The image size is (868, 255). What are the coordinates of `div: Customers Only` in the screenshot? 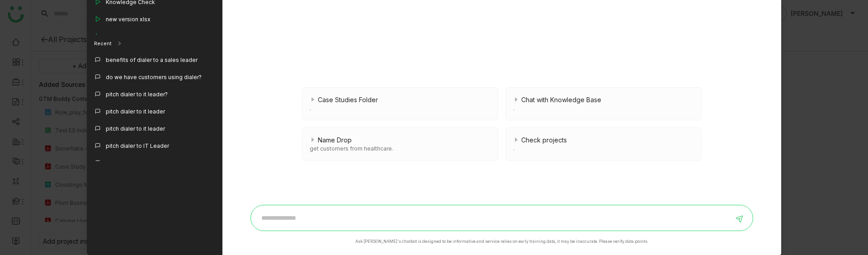 It's located at (127, 37).